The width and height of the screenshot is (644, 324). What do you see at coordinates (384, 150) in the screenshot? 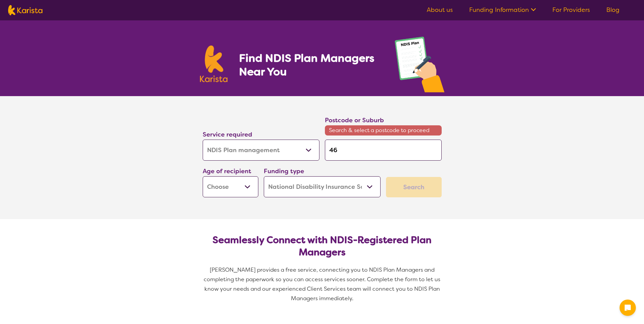
I see `input: Type` at bounding box center [384, 150].